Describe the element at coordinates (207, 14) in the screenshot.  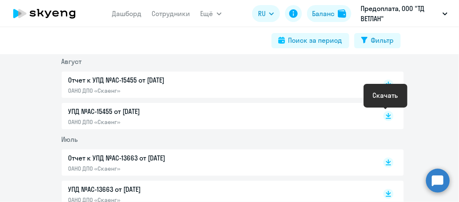
I see `span: Ещё` at that location.